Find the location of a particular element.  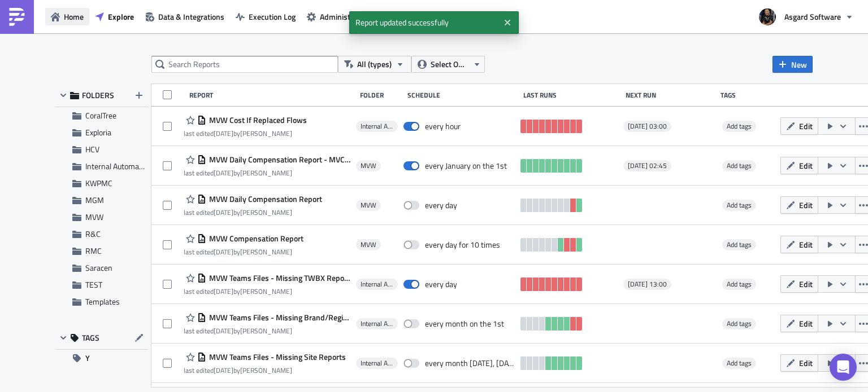

button: Close is located at coordinates (508, 23).